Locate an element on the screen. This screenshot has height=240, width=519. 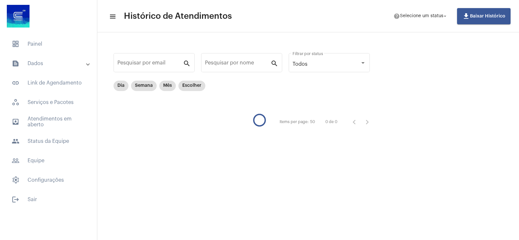
span: Selecione um status is located at coordinates (422, 16).